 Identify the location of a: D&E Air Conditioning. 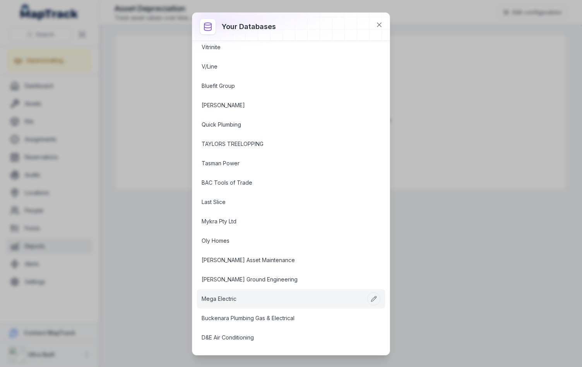
(282, 337).